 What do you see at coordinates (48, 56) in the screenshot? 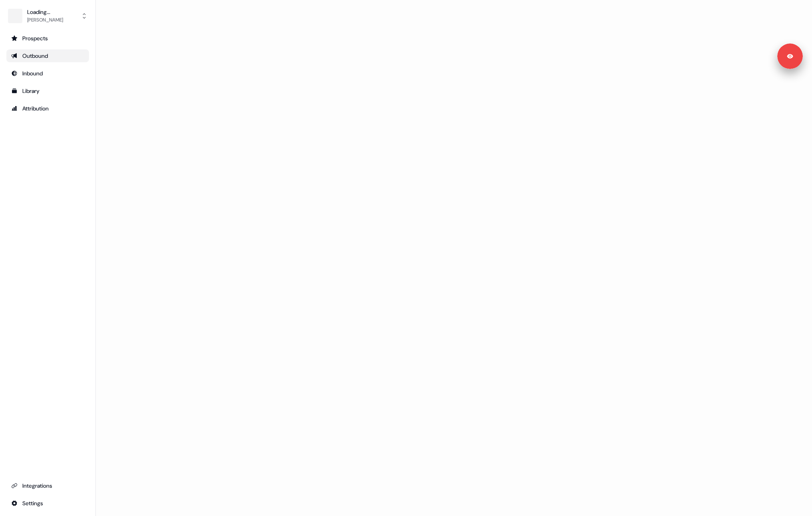
I see `a: Go to outbound experience` at bounding box center [48, 56].